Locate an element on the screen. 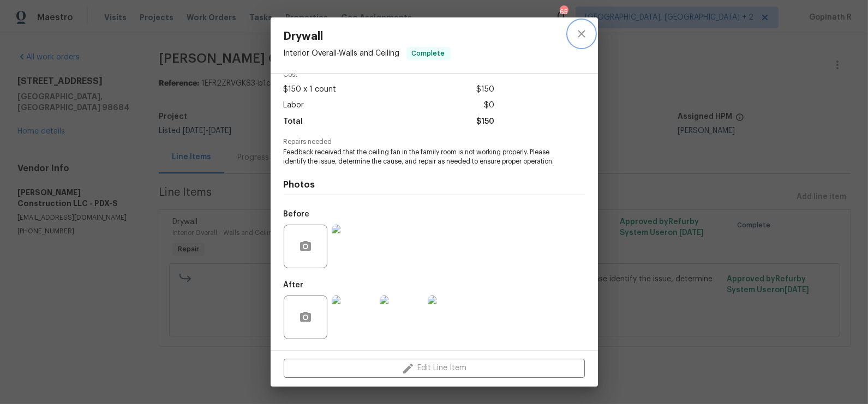 The height and width of the screenshot is (404, 868). div: 65 is located at coordinates (563, 12).